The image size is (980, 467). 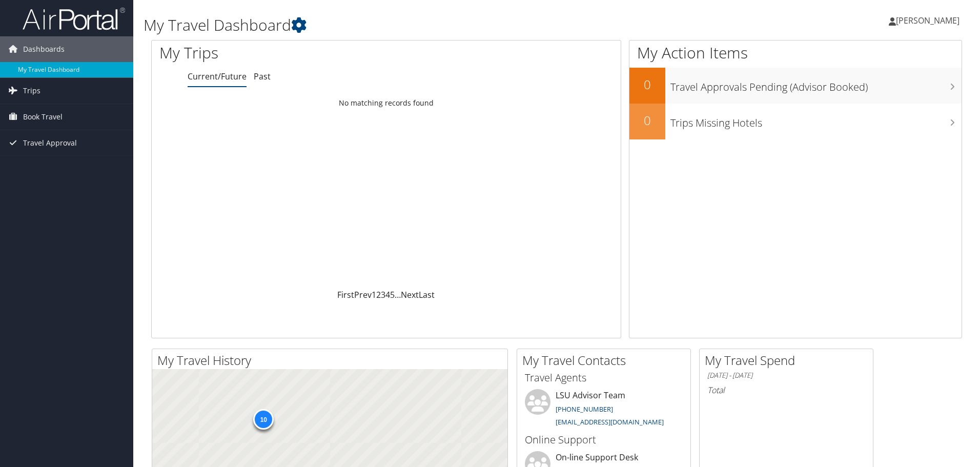 What do you see at coordinates (816, 84) in the screenshot?
I see `h3: Travel Approvals Pending (Advisor Booked)` at bounding box center [816, 84].